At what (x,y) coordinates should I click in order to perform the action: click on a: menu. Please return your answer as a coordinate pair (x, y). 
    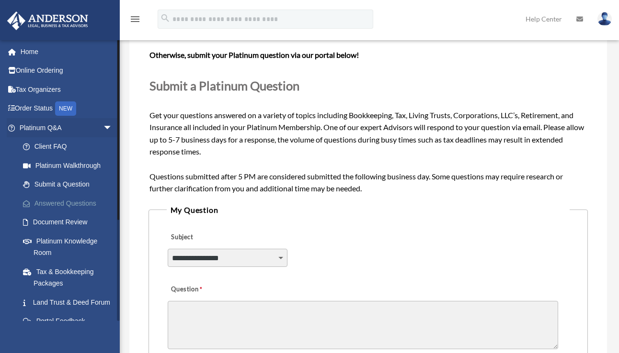
    Looking at the image, I should click on (135, 21).